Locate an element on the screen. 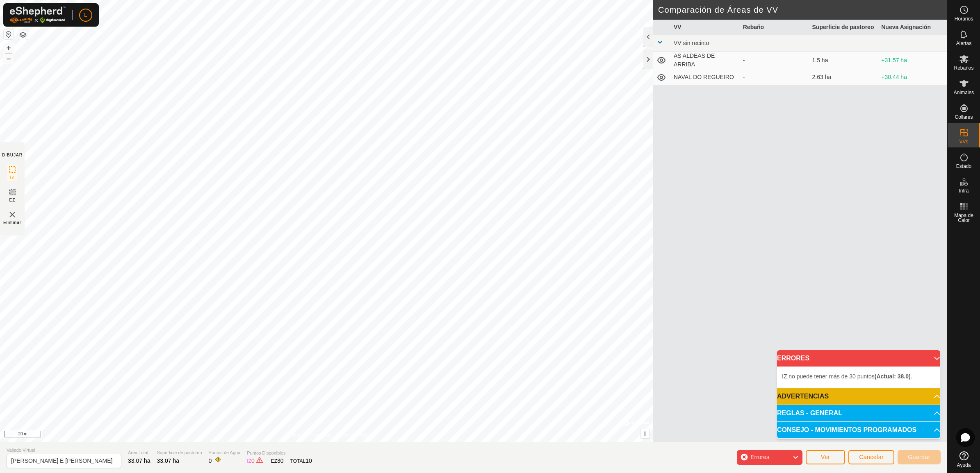 This screenshot has width=980, height=473. p-accordion-header: CONSEJO - MOVIMIENTOS PROGRAMADOS is located at coordinates (858, 430).